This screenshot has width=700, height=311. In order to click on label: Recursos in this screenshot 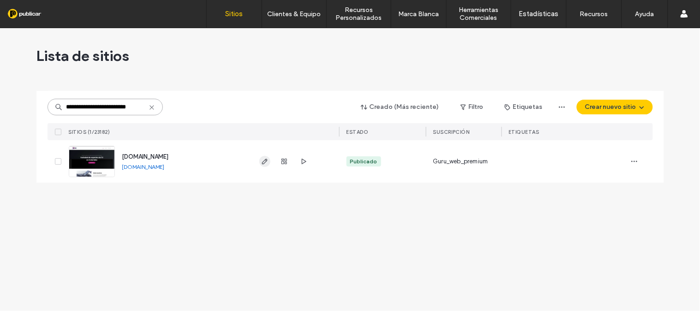, I will do `click(594, 14)`.